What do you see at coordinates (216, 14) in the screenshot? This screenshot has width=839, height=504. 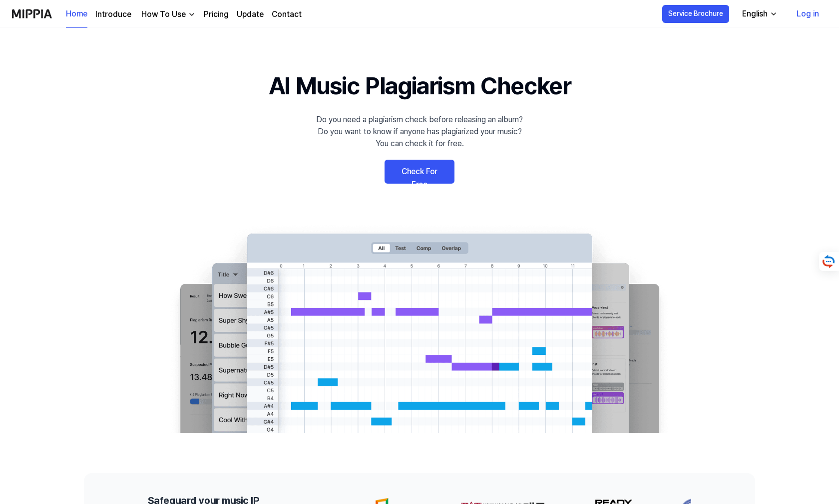 I see `a: Pricing` at bounding box center [216, 14].